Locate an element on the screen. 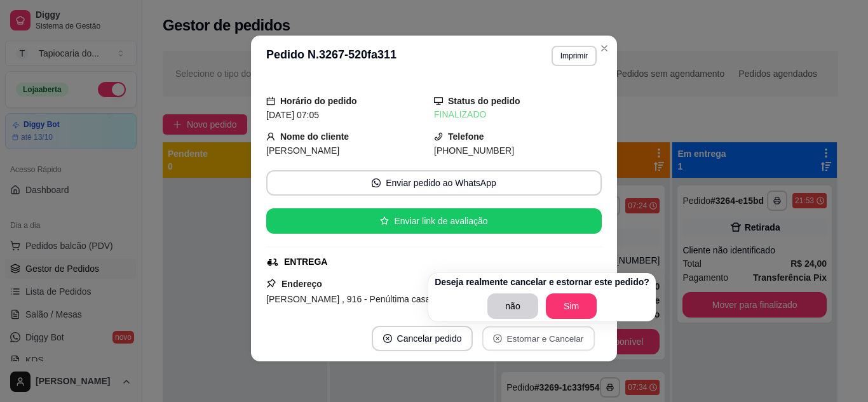 This screenshot has height=402, width=868. strong: Horário do pedido is located at coordinates (318, 101).